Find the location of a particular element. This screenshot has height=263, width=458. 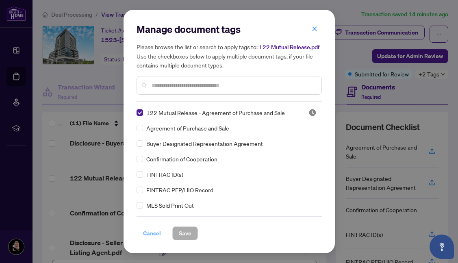

span: Cancel is located at coordinates (152, 233).